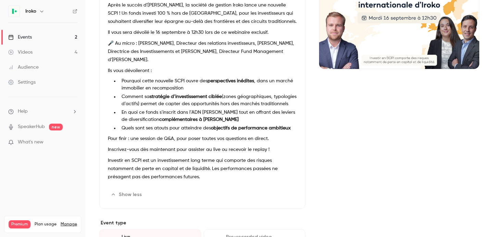  I want to click on span: What's new, so click(30, 142).